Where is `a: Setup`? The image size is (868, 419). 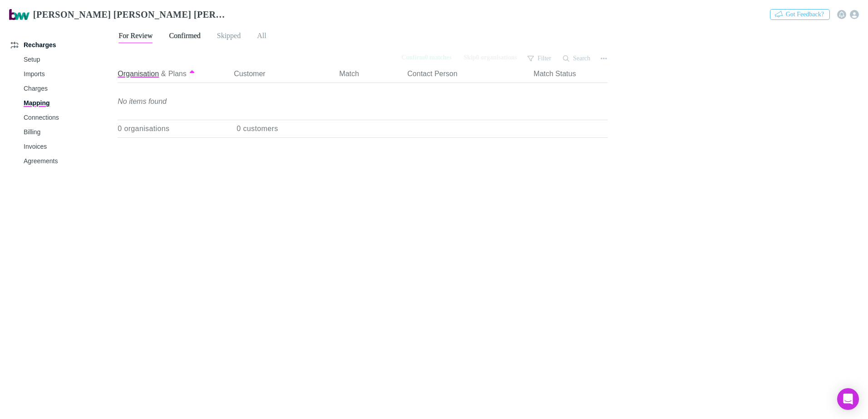 a: Setup is located at coordinates (69, 60).